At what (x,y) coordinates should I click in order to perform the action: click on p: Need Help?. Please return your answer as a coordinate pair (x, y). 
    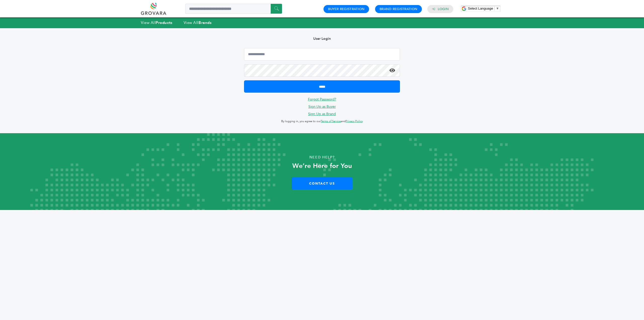
    Looking at the image, I should click on (322, 157).